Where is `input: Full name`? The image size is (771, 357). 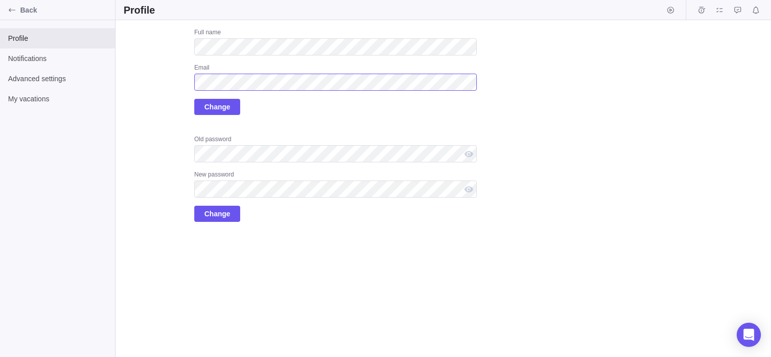
input: Full name is located at coordinates (335, 47).